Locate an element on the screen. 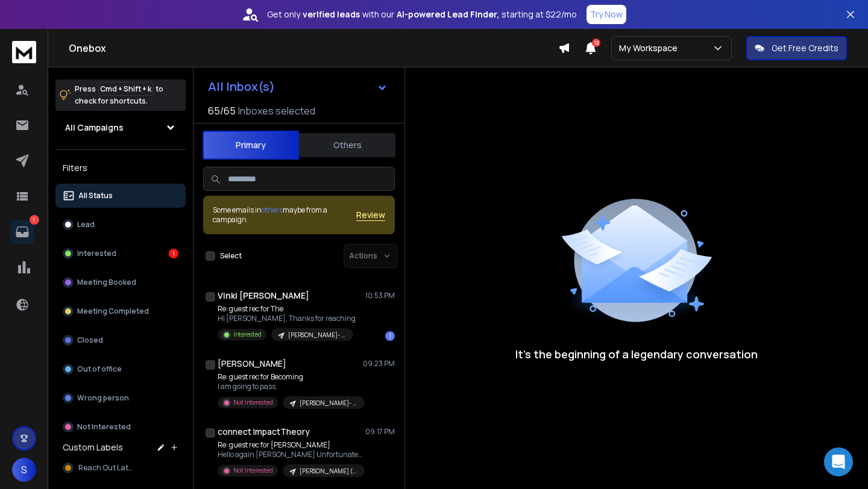 The image size is (868, 489). p: Closed is located at coordinates (90, 340).